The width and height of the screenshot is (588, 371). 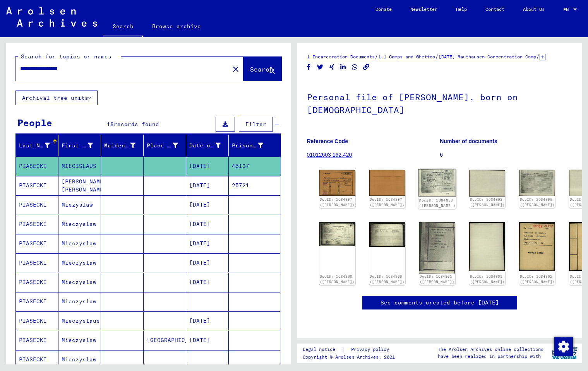 I want to click on button: Copy link, so click(x=366, y=67).